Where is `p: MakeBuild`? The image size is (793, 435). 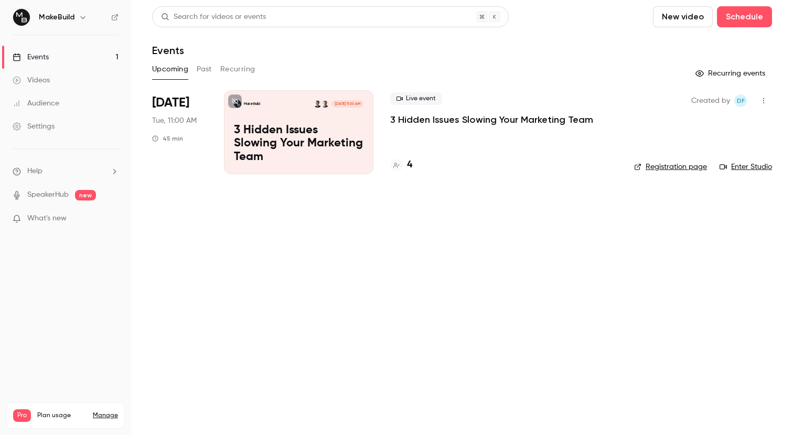
p: MakeBuild is located at coordinates (252, 104).